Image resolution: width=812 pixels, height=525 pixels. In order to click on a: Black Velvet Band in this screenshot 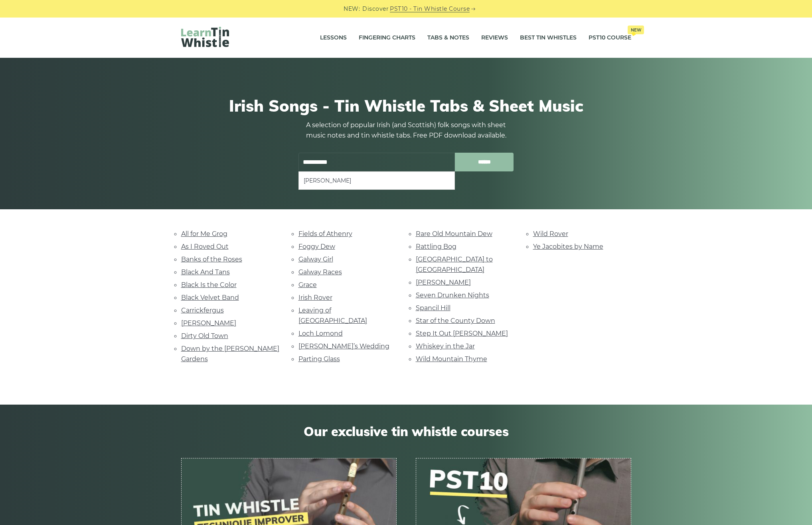, I will do `click(210, 297)`.